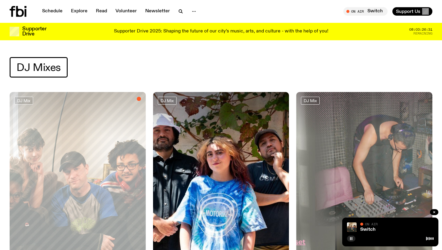 The height and width of the screenshot is (250, 442). I want to click on img: A warm film photo of the switch team sitting close together. from left to right: Cedar, Lau, Sand..., so click(351, 227).